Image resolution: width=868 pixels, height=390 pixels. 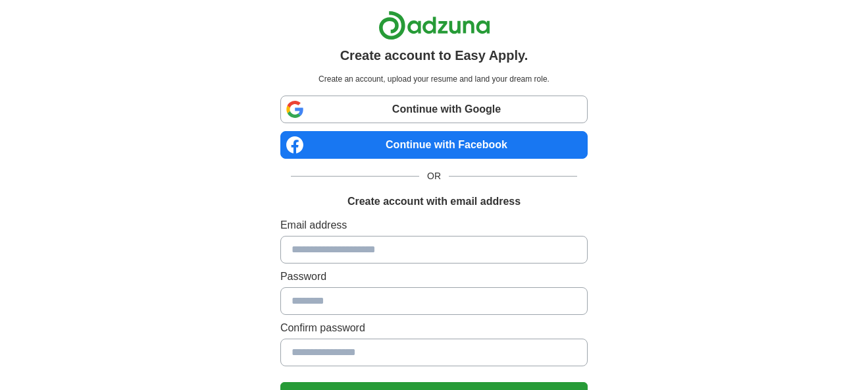 What do you see at coordinates (433, 328) in the screenshot?
I see `label: Confirm password` at bounding box center [433, 328].